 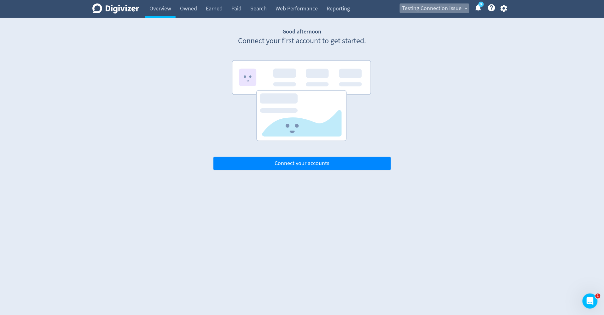 What do you see at coordinates (302, 32) in the screenshot?
I see `h1: Good afternoon` at bounding box center [302, 32].